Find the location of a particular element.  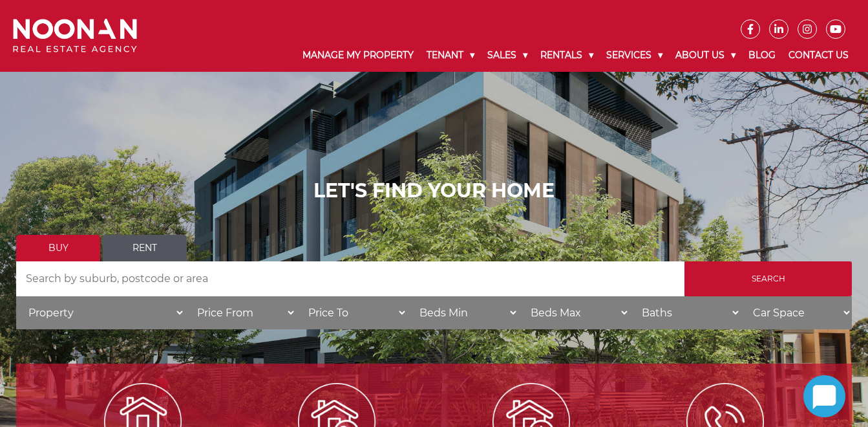

a: Services is located at coordinates (634, 55).